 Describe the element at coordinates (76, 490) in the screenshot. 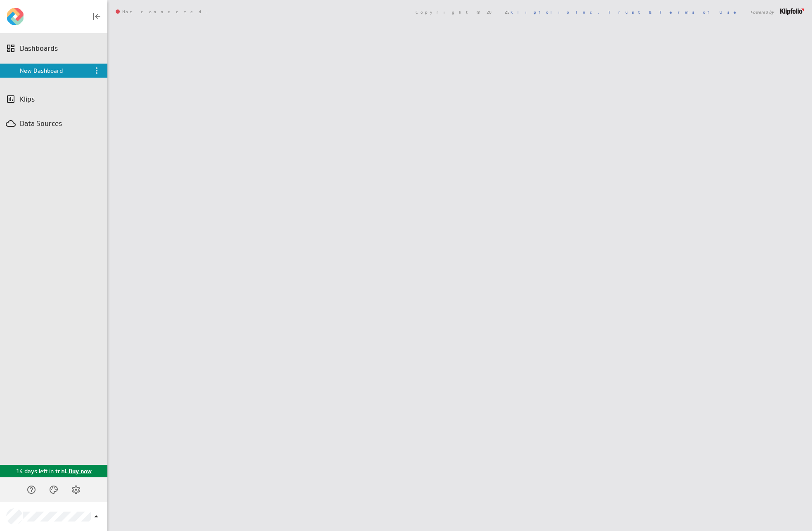

I see `div: Account and settings` at that location.